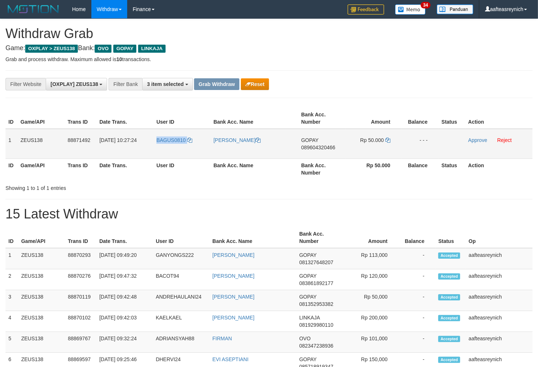 Image resolution: width=538 pixels, height=367 pixels. I want to click on td: 4, so click(12, 321).